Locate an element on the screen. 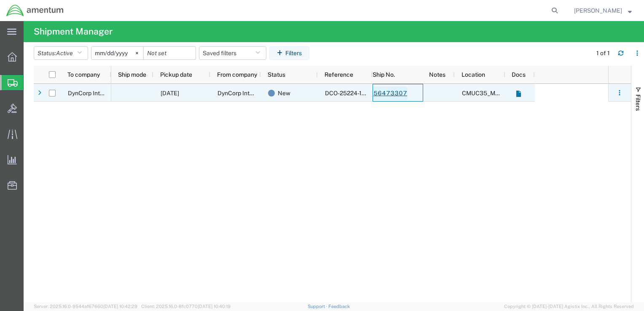  a: Feedback is located at coordinates (339, 306).